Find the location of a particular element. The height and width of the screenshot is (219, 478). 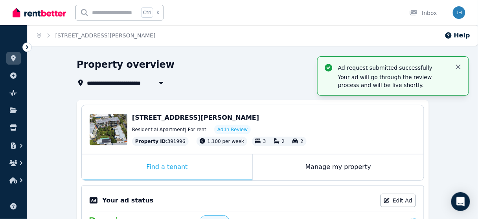

img: Serenity Stays Management Pty Ltd is located at coordinates (459, 13).